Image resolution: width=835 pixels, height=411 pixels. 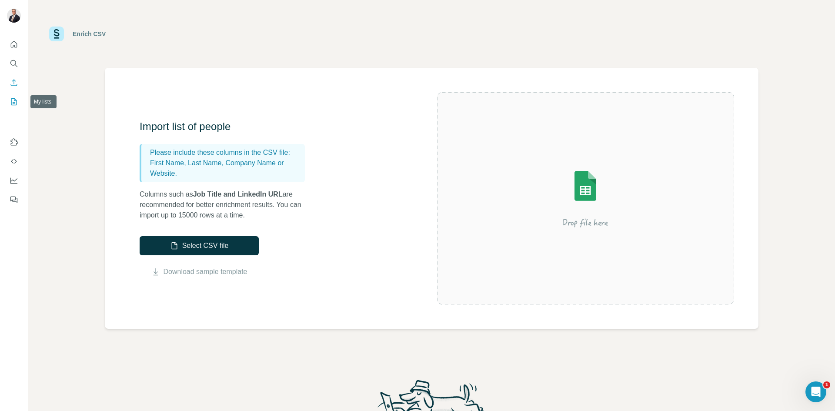 What do you see at coordinates (827, 385) in the screenshot?
I see `span: 1` at bounding box center [827, 385].